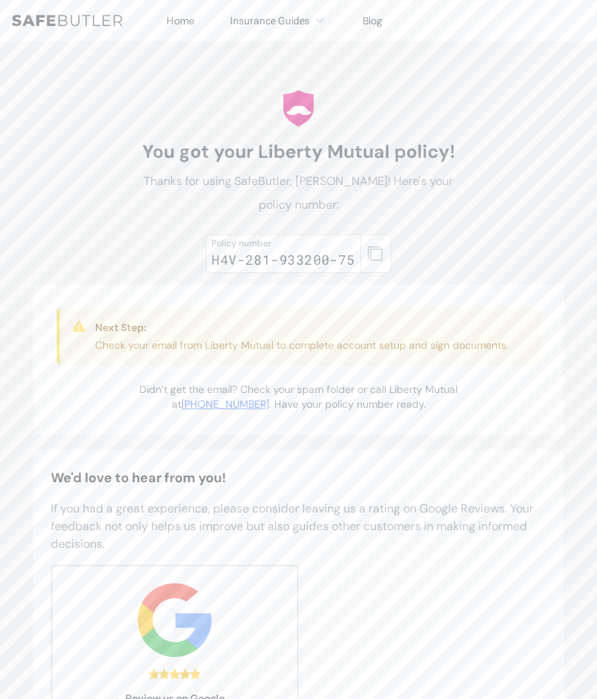  Describe the element at coordinates (283, 259) in the screenshot. I see `div: H4V-281-933200-75` at that location.